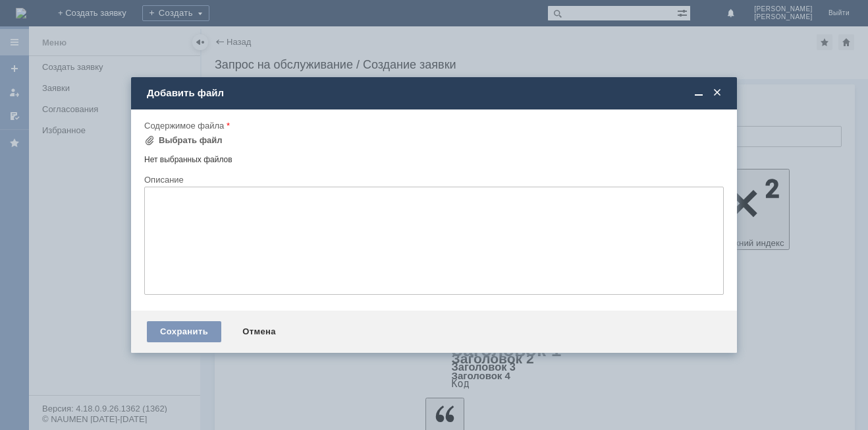  Describe the element at coordinates (717, 93) in the screenshot. I see `span: Закрыть` at that location.